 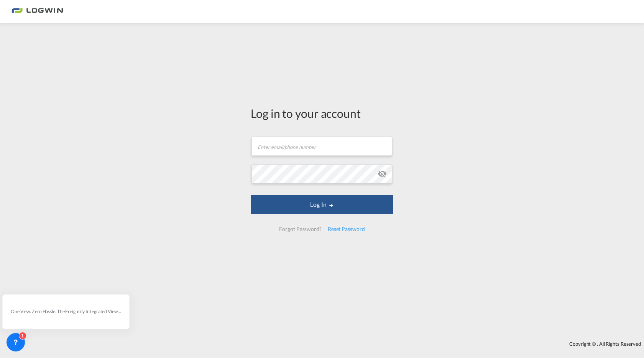 I want to click on div: Log in to your account, so click(x=322, y=114).